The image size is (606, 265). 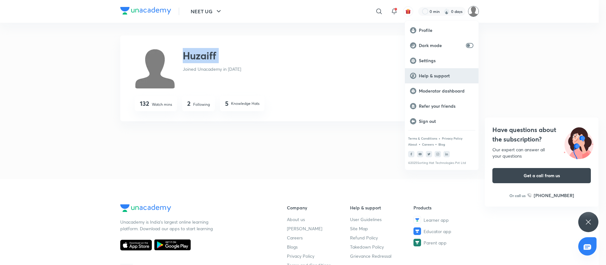 I want to click on p: Settings, so click(x=446, y=61).